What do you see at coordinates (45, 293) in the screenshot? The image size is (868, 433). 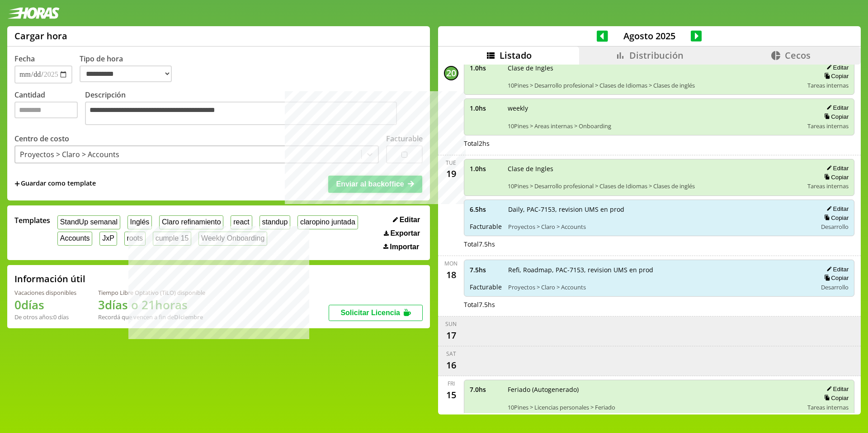 I see `div: Vacaciones disponibles` at bounding box center [45, 293].